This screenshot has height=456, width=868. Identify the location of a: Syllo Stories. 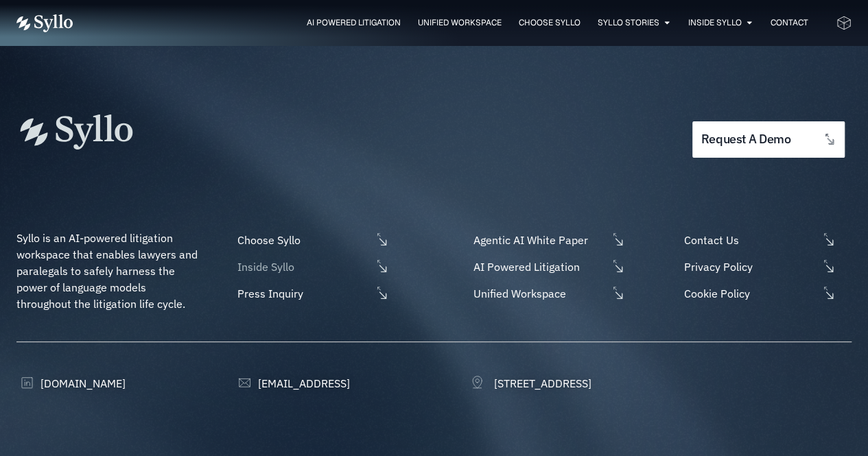
(629, 22).